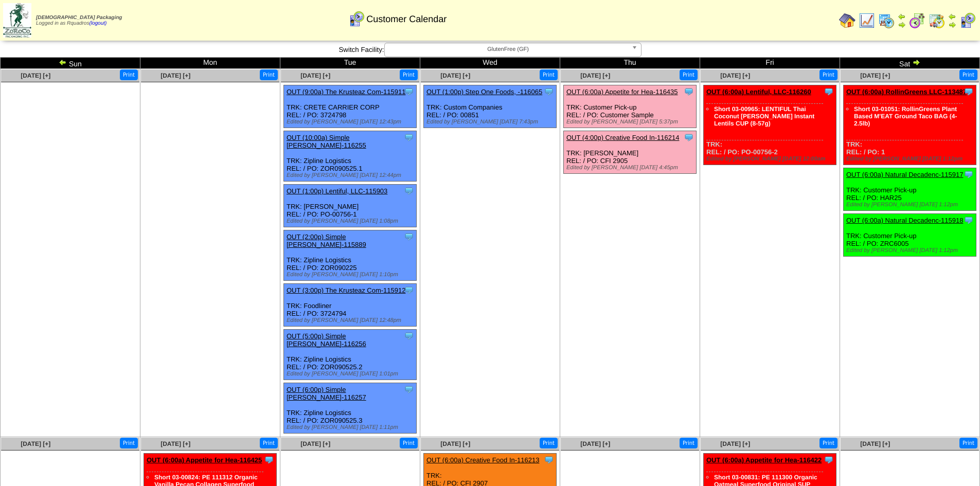 The width and height of the screenshot is (980, 486). Describe the element at coordinates (910, 235) in the screenshot. I see `div: TRK: Customer Pick-up REL: / PO: ZRC6005` at that location.